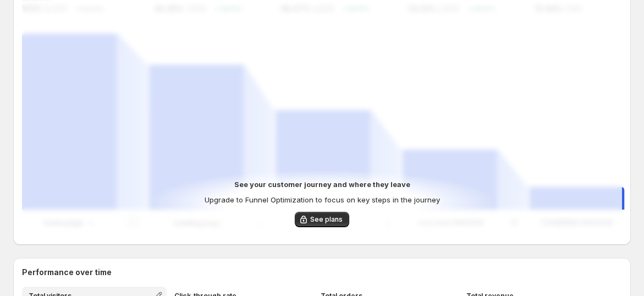 The height and width of the screenshot is (296, 644). What do you see at coordinates (322, 185) in the screenshot?
I see `p: See your customer journey and where they leave` at bounding box center [322, 185].